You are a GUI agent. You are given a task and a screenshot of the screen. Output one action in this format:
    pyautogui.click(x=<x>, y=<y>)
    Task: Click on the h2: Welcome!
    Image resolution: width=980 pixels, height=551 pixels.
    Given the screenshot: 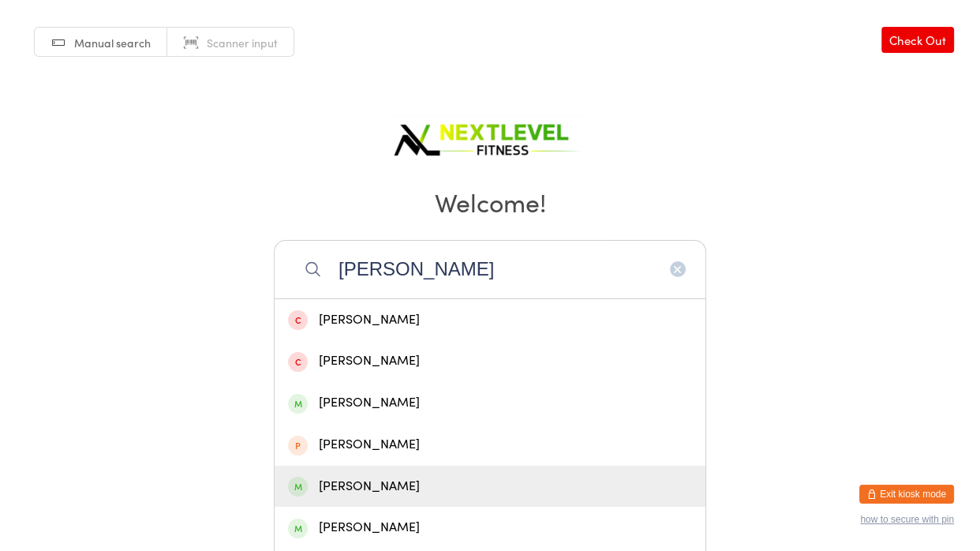 What is the action you would take?
    pyautogui.click(x=490, y=202)
    